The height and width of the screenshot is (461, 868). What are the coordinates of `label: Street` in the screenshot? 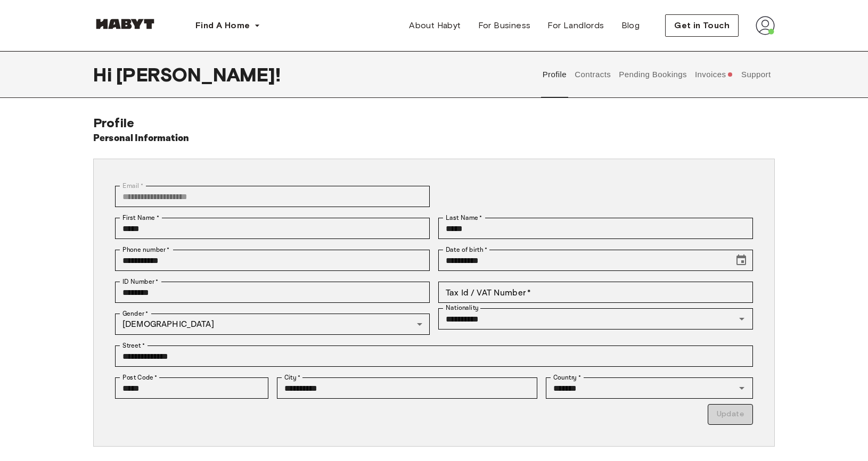 It's located at (134, 345).